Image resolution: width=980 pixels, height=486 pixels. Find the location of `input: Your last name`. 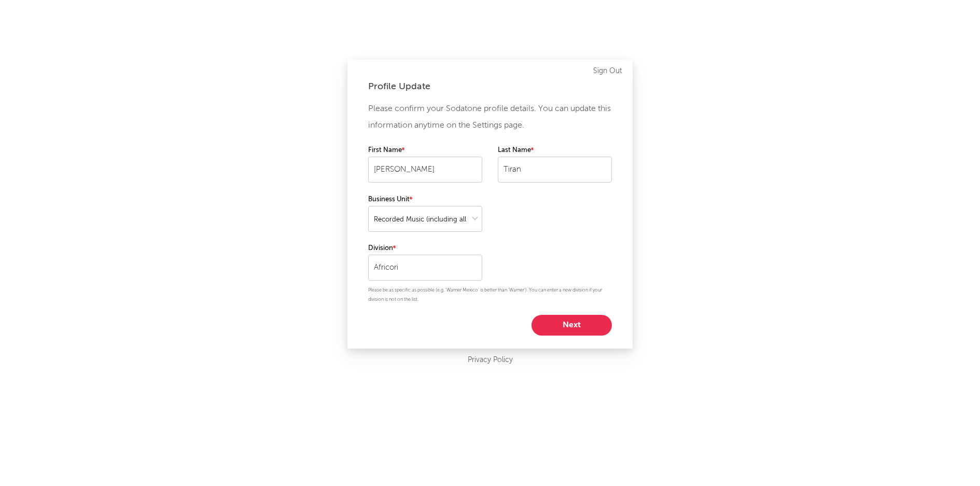

input: Your last name is located at coordinates (555, 169).